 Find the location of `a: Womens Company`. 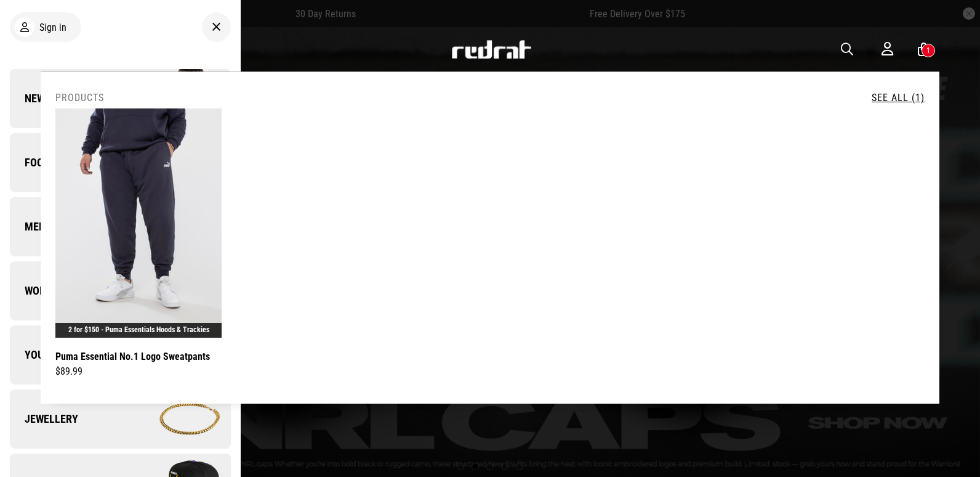

a: Womens Company is located at coordinates (120, 291).